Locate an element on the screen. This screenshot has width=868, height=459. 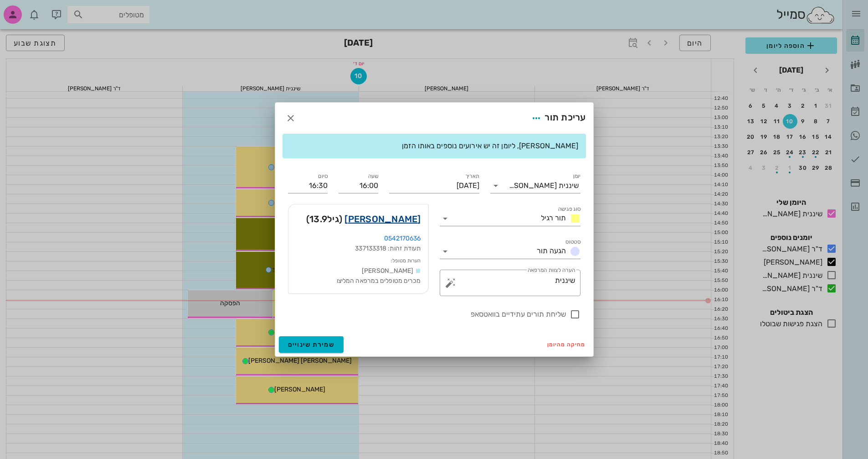
span: 13.9 is located at coordinates (318, 219).